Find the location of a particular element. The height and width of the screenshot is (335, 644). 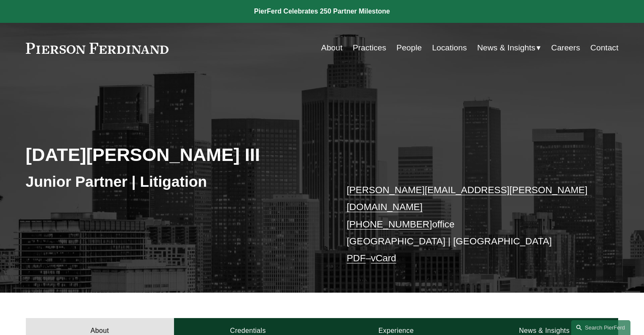

a: People is located at coordinates (409, 48).